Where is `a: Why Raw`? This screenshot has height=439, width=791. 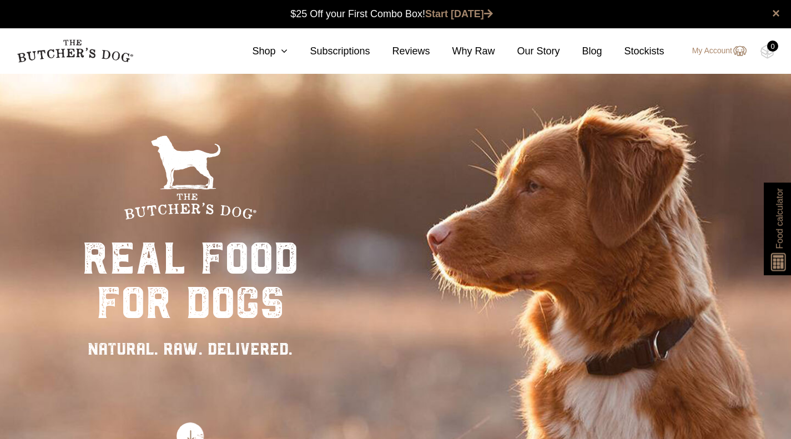 a: Why Raw is located at coordinates (462, 51).